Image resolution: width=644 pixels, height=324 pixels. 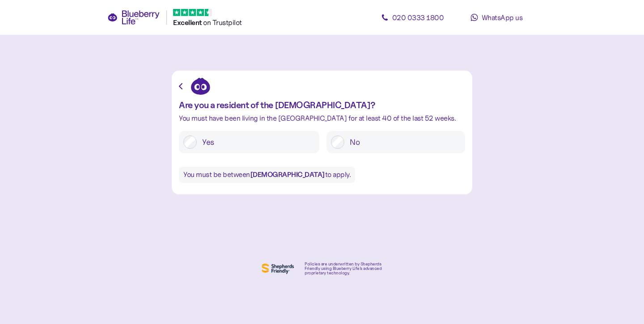 What do you see at coordinates (267, 175) in the screenshot?
I see `div: You must be between to apply.` at bounding box center [267, 175].